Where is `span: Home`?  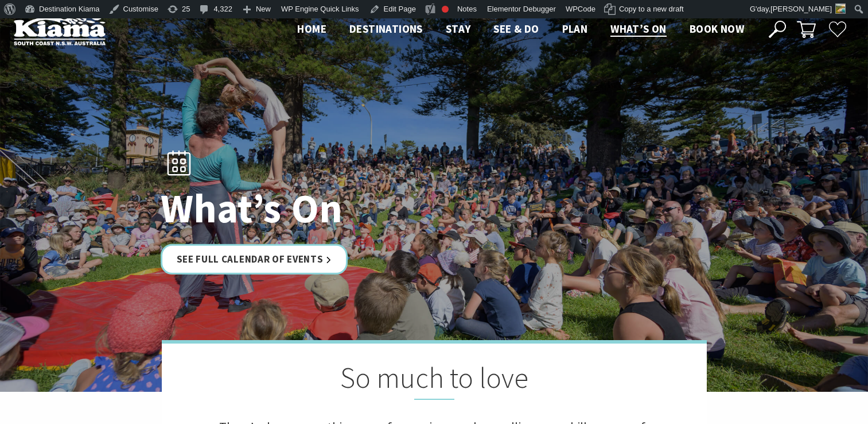 span: Home is located at coordinates (311, 29).